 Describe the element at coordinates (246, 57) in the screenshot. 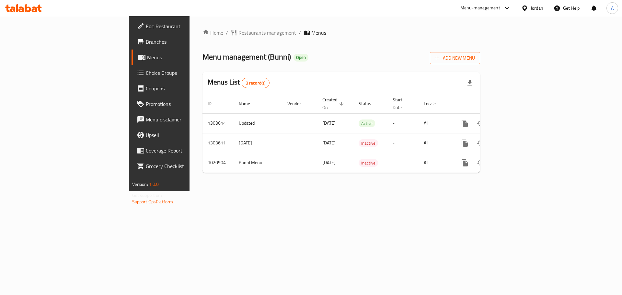

I see `span: Menu management ( Bunni )` at that location.